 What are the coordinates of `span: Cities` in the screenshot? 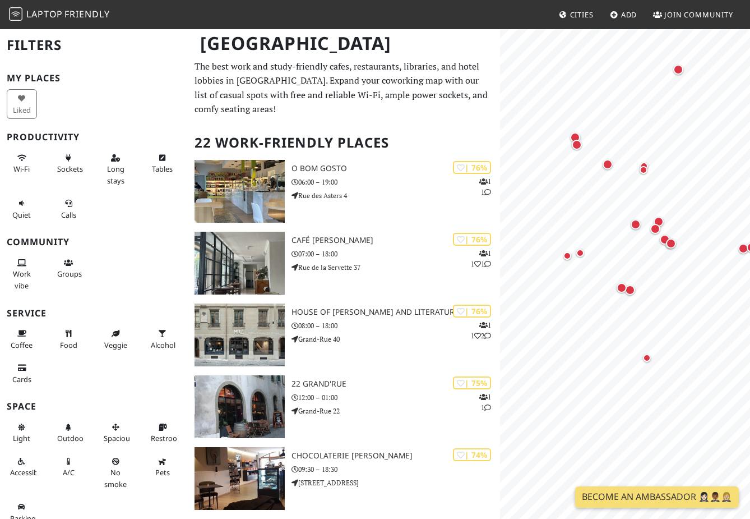 It's located at (582, 15).